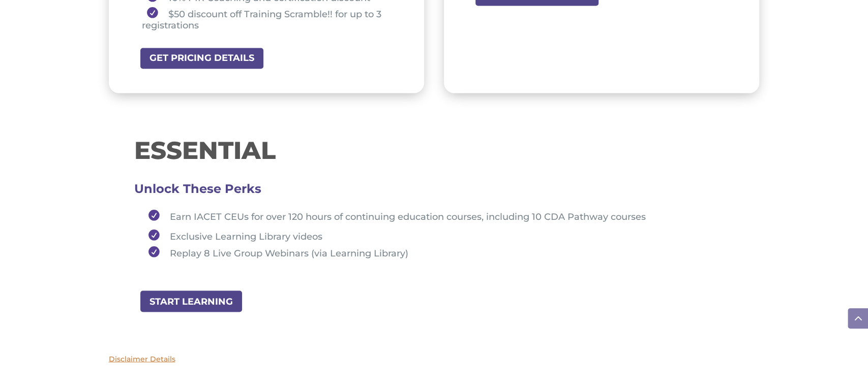  I want to click on li: $50 discount off Training Scramble!! for up to 3 registrations, so click(270, 19).